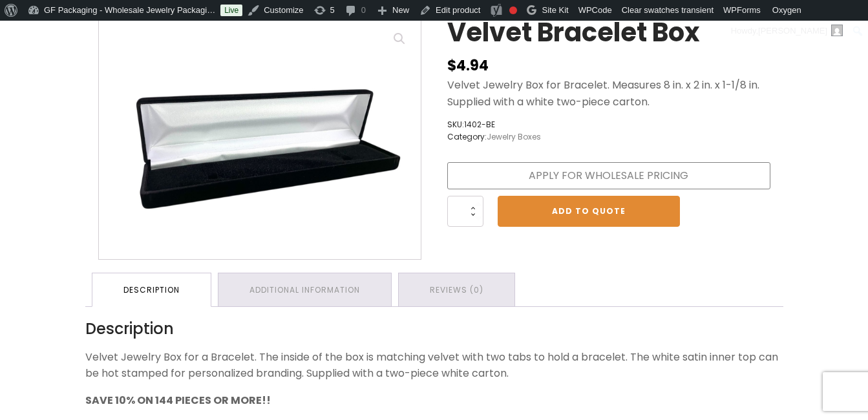 The width and height of the screenshot is (868, 420). I want to click on p: Velvet Jewelry Box for Bracelet. Measures 8 in. x 2 in. x 1-1/8 in. Supplied with a white two-pie..., so click(609, 94).